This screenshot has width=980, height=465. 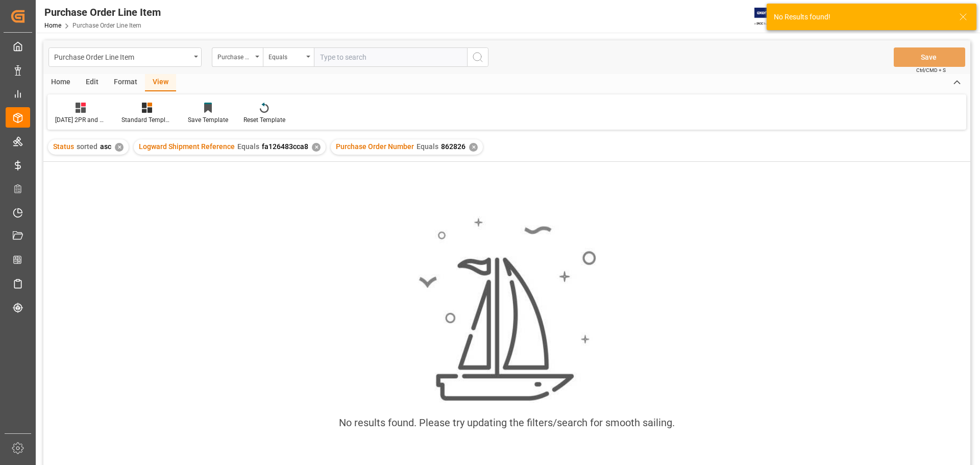 I want to click on input: Type to search, so click(x=390, y=57).